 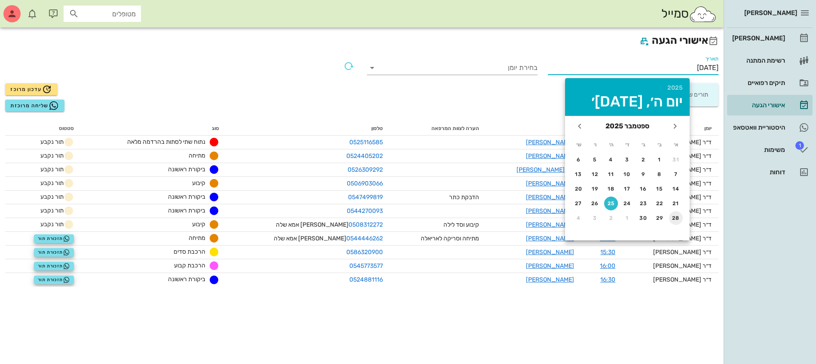 What do you see at coordinates (628, 204) in the screenshot?
I see `div: 24` at bounding box center [628, 204].